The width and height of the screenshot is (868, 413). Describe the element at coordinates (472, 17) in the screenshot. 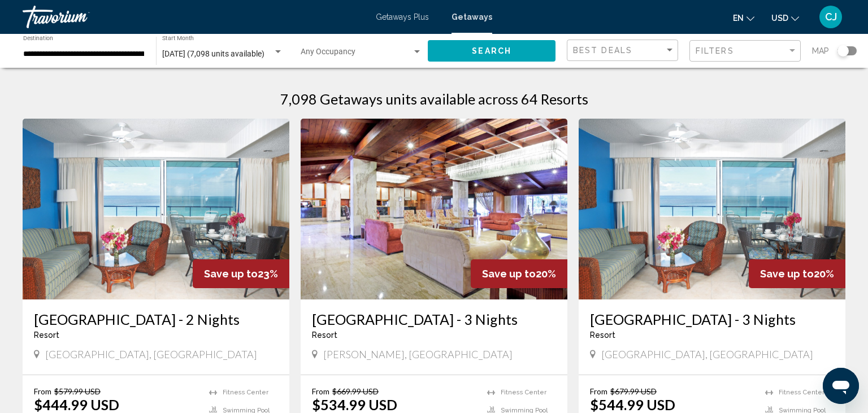

I see `a: Getaways` at that location.